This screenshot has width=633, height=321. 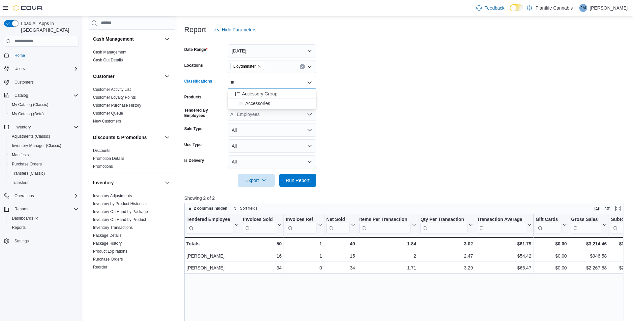 What do you see at coordinates (113, 227) in the screenshot?
I see `span: Inventory Transactions` at bounding box center [113, 227].